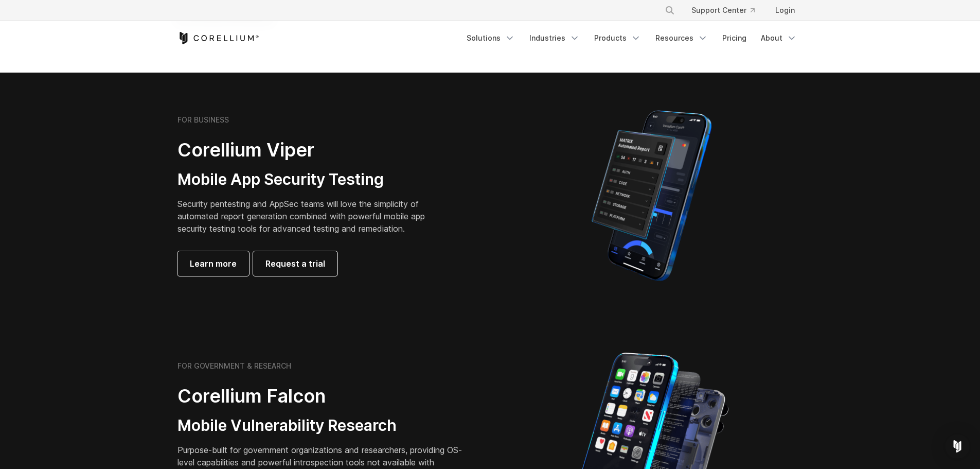  What do you see at coordinates (779, 38) in the screenshot?
I see `a: About` at bounding box center [779, 38].